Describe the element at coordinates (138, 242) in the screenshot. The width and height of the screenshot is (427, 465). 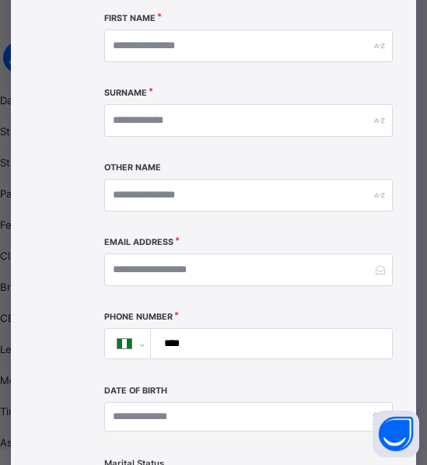
I see `label: Email Address` at that location.